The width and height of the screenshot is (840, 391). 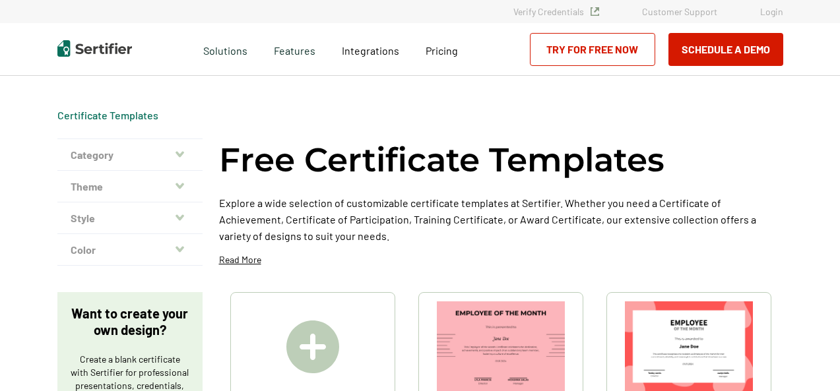 I want to click on button: Theme, so click(x=130, y=187).